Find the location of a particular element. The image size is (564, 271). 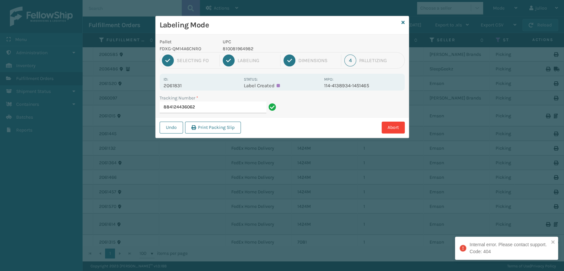

label: Status: is located at coordinates (251, 79).